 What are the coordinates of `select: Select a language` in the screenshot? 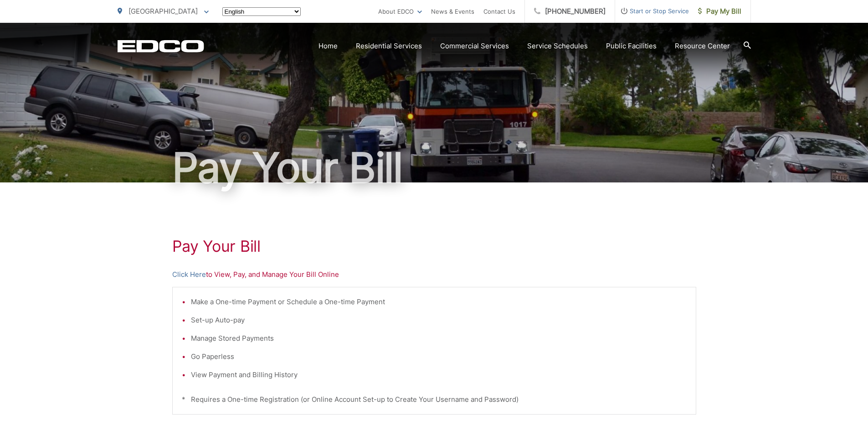 It's located at (261, 12).